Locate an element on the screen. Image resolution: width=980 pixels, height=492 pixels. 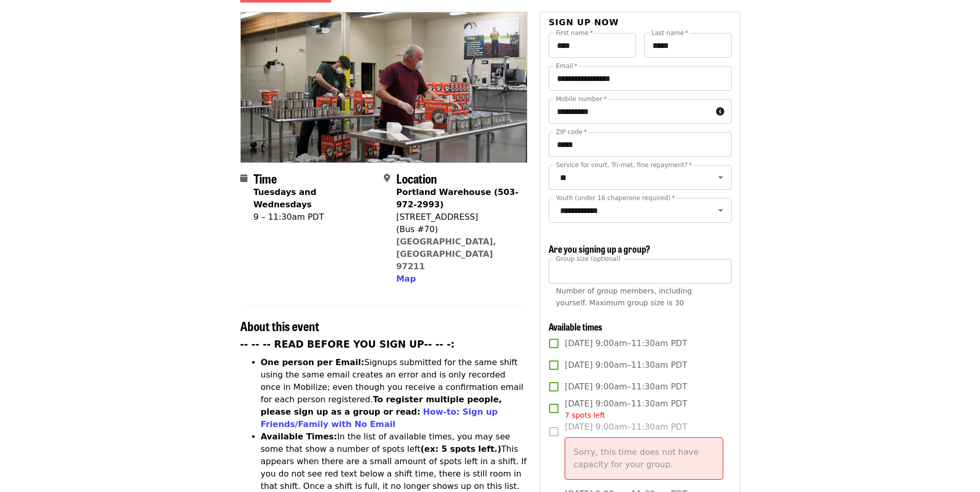
label: Email is located at coordinates (567, 66).